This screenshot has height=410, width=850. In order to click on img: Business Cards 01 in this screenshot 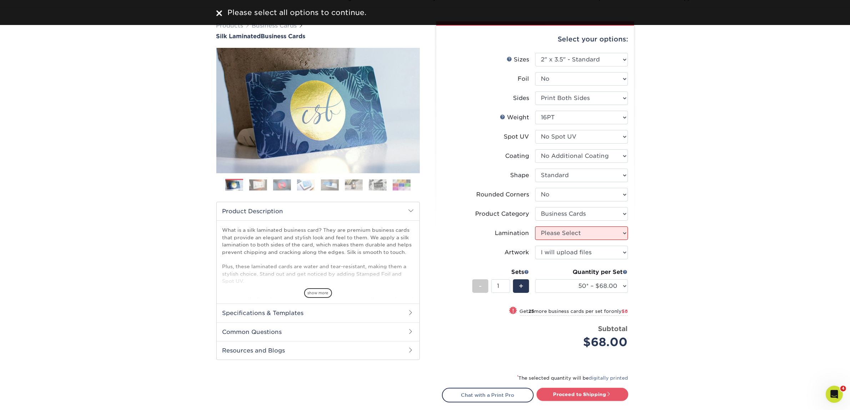, I will do `click(234, 185)`.